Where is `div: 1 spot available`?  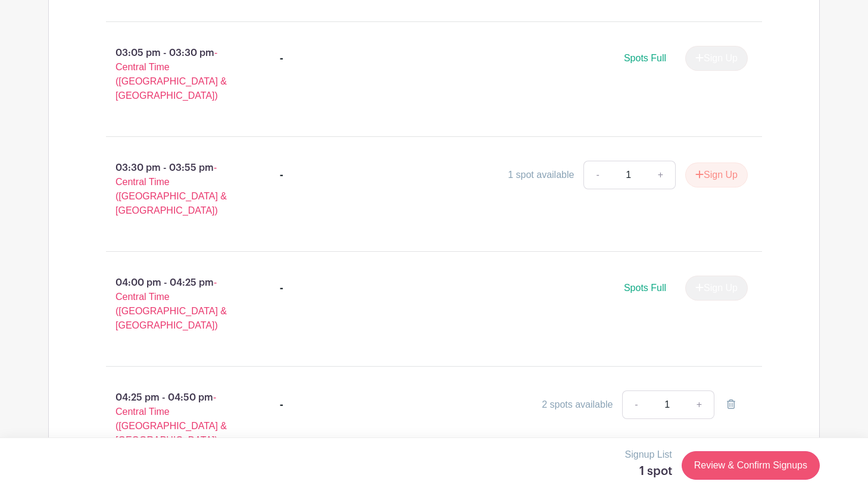
div: 1 spot available is located at coordinates (540, 175).